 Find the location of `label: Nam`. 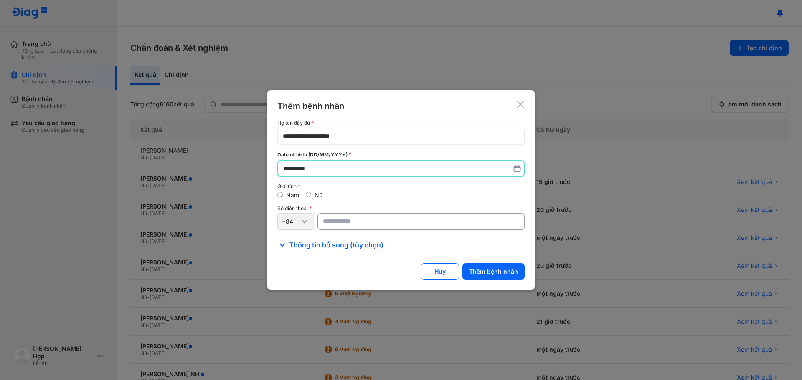

label: Nam is located at coordinates (292, 195).